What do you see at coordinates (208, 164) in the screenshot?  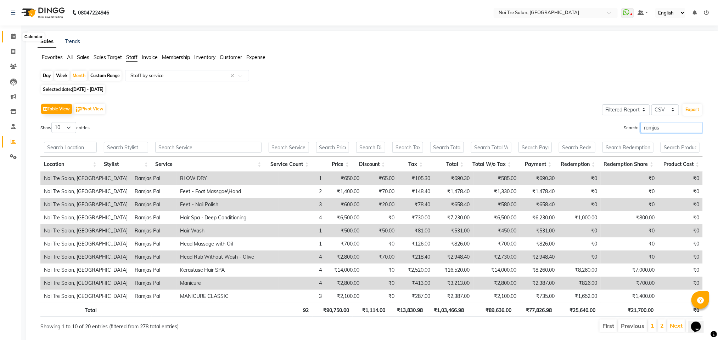 I see `th: Service: activate to sort column ascending` at bounding box center [208, 164].